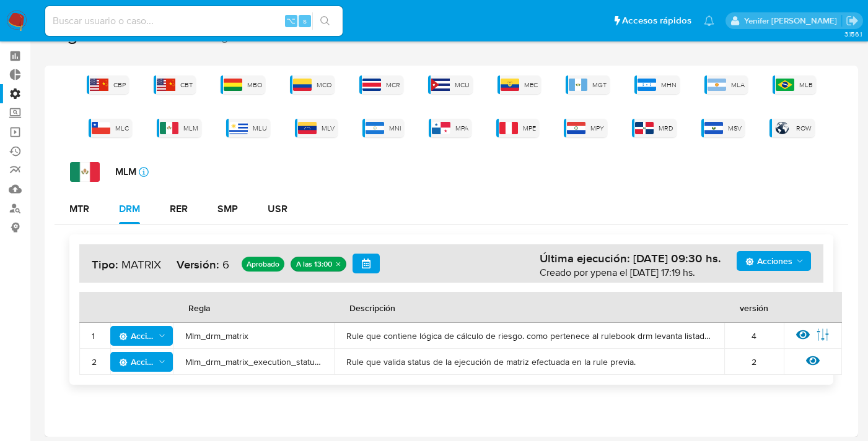  I want to click on span: Accesos rápidos, so click(657, 21).